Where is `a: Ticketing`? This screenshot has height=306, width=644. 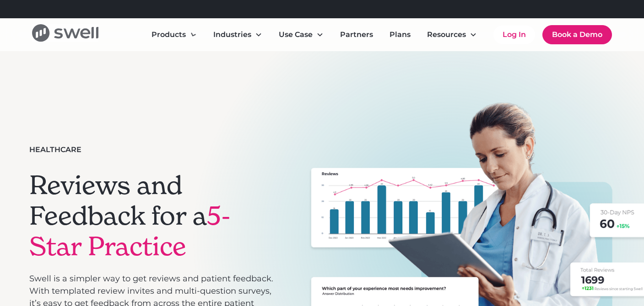 a: Ticketing is located at coordinates (220, 125).